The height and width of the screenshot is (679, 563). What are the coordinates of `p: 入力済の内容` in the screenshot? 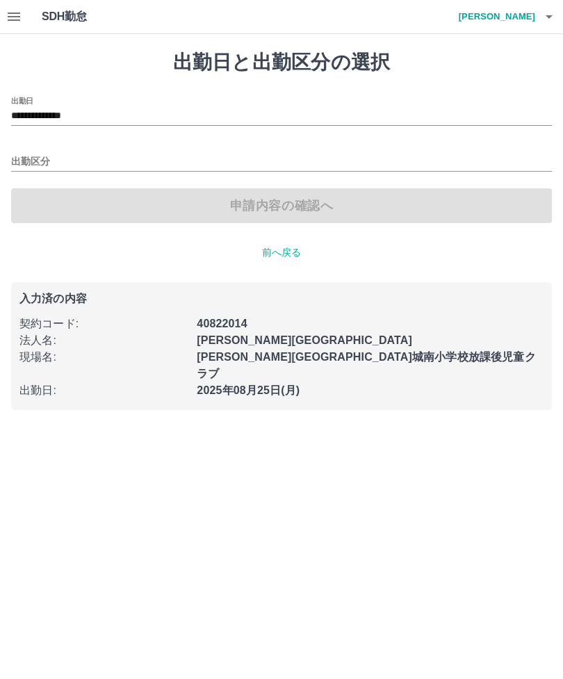 It's located at (282, 299).